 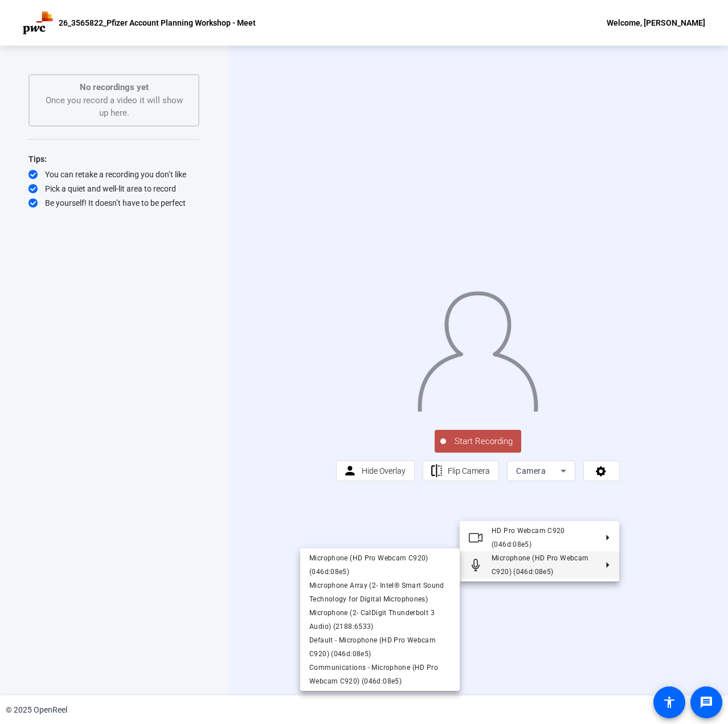 I want to click on span: Microphone (2- CalDigit Thunderbolt 3 Audio) (2188:6533), so click(x=372, y=619).